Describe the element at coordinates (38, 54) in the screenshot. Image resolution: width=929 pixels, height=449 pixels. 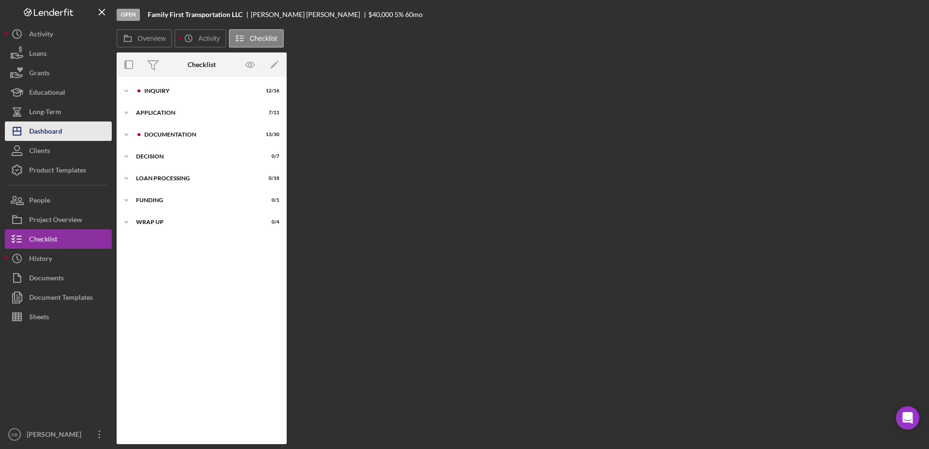
I see `div: Loans` at that location.